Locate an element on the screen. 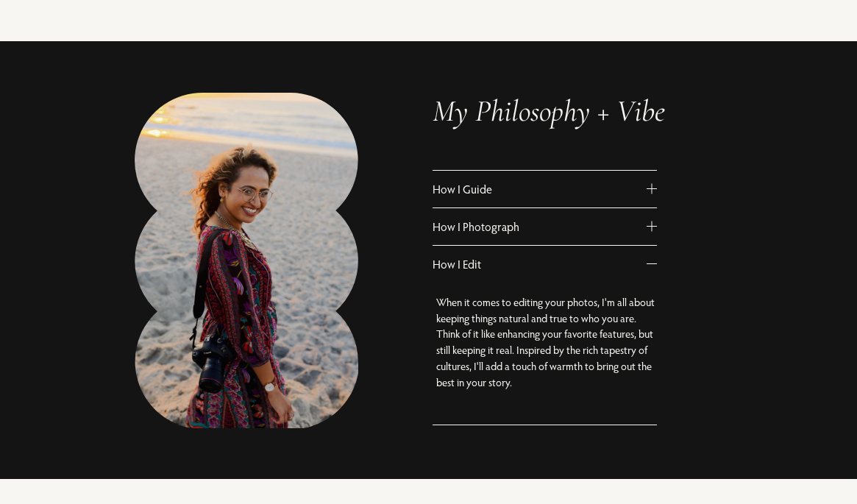 This screenshot has width=857, height=504. em: My Philosophy + Vibe is located at coordinates (549, 111).